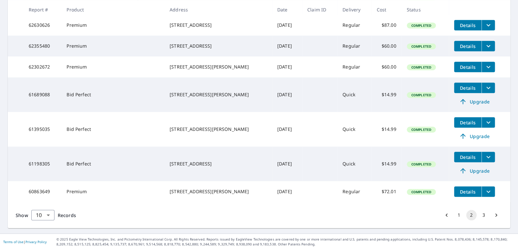 The height and width of the screenshot is (250, 518). Describe the element at coordinates (488, 25) in the screenshot. I see `button: filesDropdownBtn-62630626` at that location.